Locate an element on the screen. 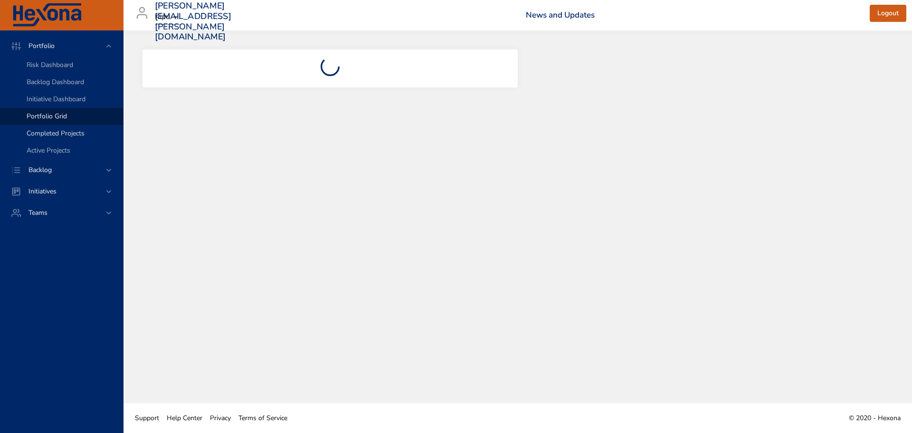  img: Hexona is located at coordinates (47, 15).